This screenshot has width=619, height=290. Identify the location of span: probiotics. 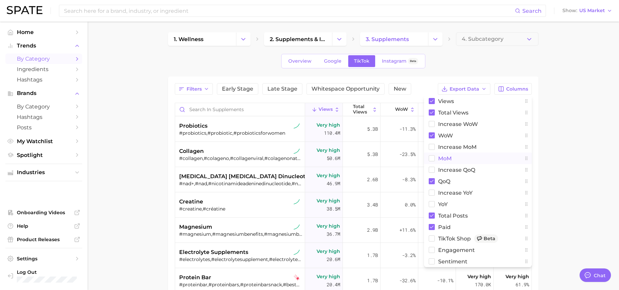
(193, 126).